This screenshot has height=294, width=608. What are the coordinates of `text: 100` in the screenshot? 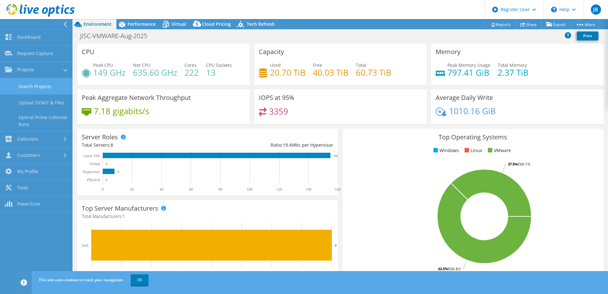 It's located at (250, 189).